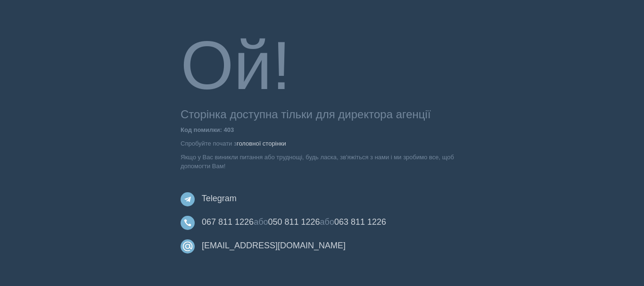 The height and width of the screenshot is (286, 644). Describe the element at coordinates (294, 222) in the screenshot. I see `a: 050 811 1226` at that location.